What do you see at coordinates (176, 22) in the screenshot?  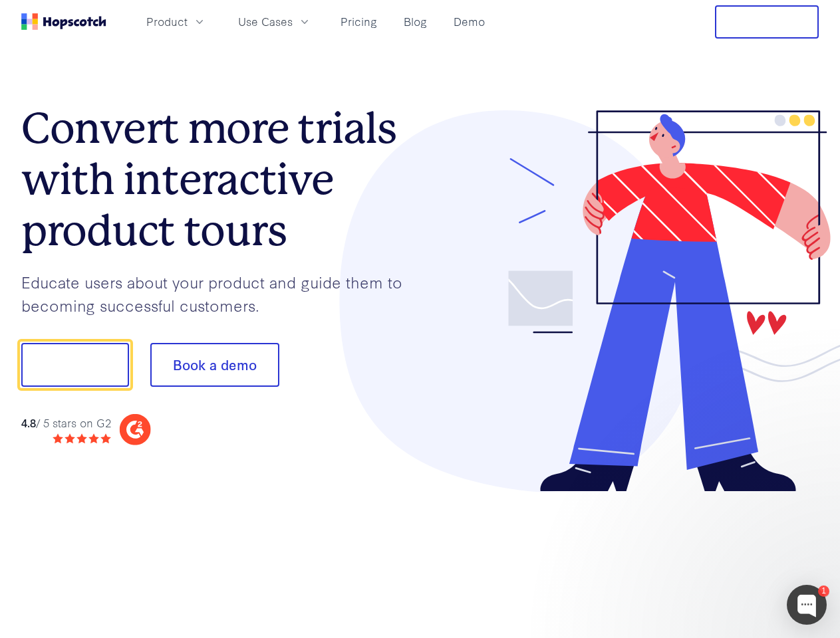 I see `button: Product` at bounding box center [176, 22].